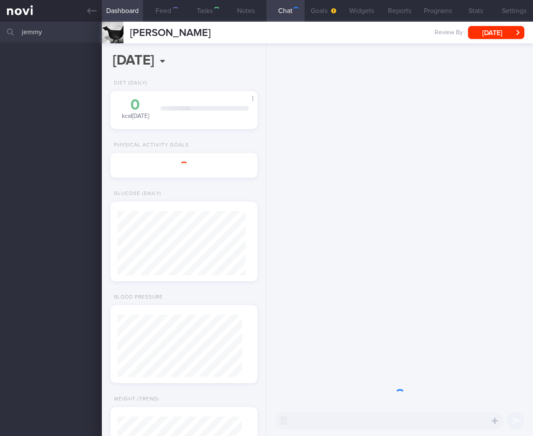 The width and height of the screenshot is (533, 436). What do you see at coordinates (135, 399) in the screenshot?
I see `div: Weight (Trend)` at bounding box center [135, 399].